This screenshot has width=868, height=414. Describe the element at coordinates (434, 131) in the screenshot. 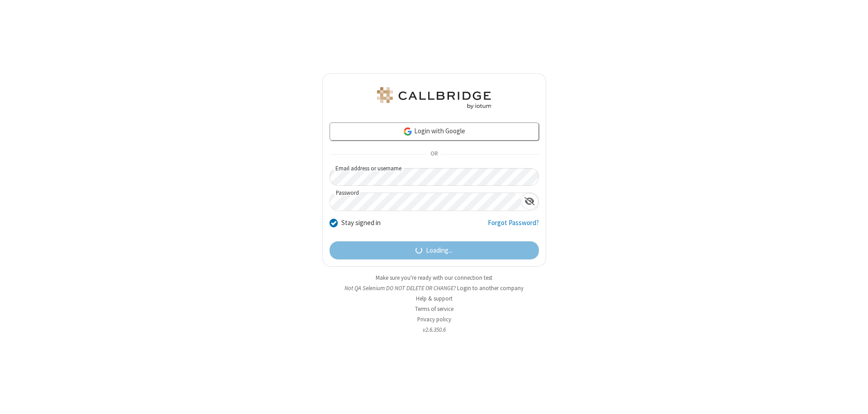

I see `a: Login with Google` at that location.